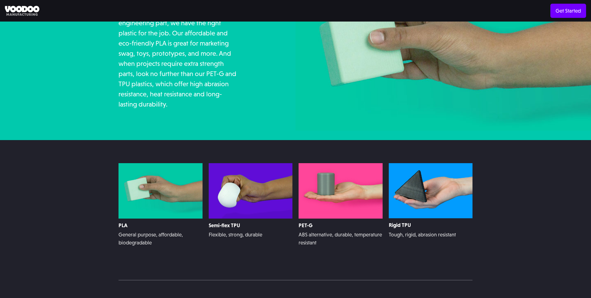 The width and height of the screenshot is (591, 298). I want to click on div: General purpose, affordable, biodegradable, so click(160, 239).